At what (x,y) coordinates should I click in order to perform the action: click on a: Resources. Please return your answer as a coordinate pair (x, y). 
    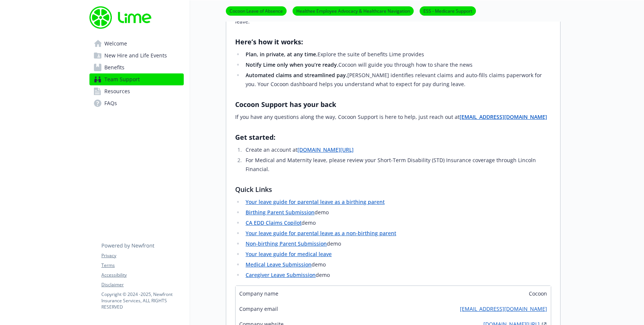
    Looking at the image, I should click on (137, 91).